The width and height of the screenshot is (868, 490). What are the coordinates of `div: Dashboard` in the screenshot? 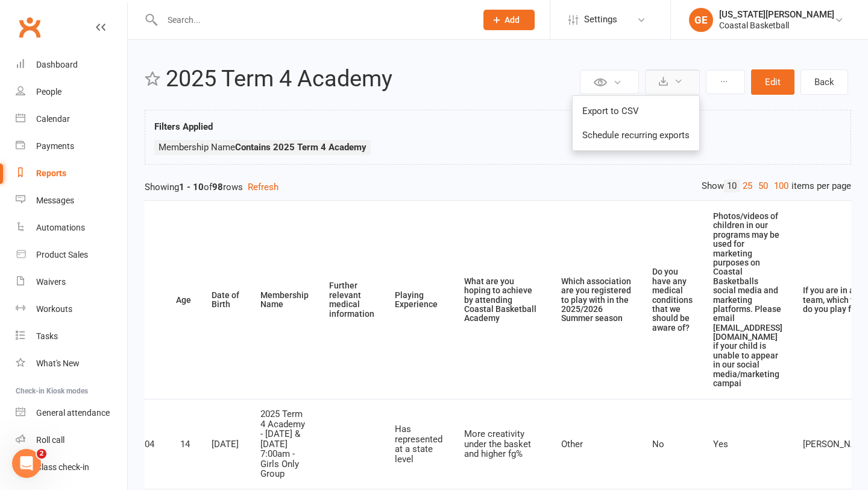 It's located at (57, 64).